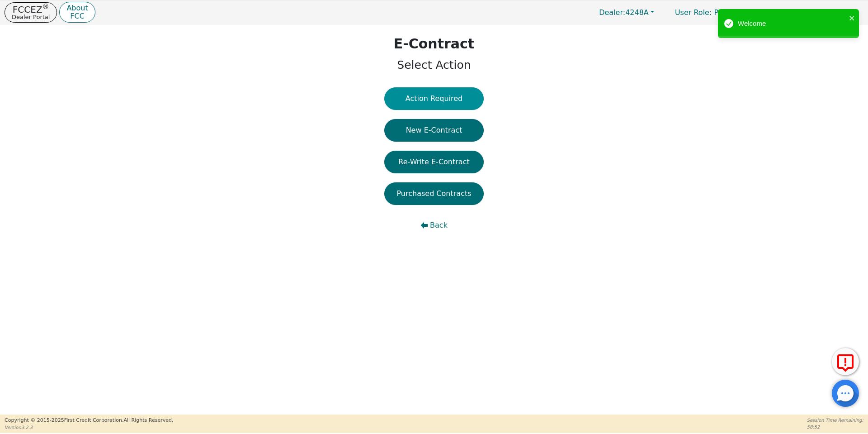 The height and width of the screenshot is (434, 868). Describe the element at coordinates (439, 225) in the screenshot. I see `span: Back` at that location.